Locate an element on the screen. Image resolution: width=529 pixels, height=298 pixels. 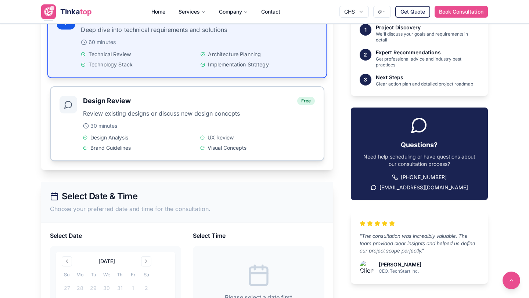
th: Saturday is located at coordinates (146, 275).